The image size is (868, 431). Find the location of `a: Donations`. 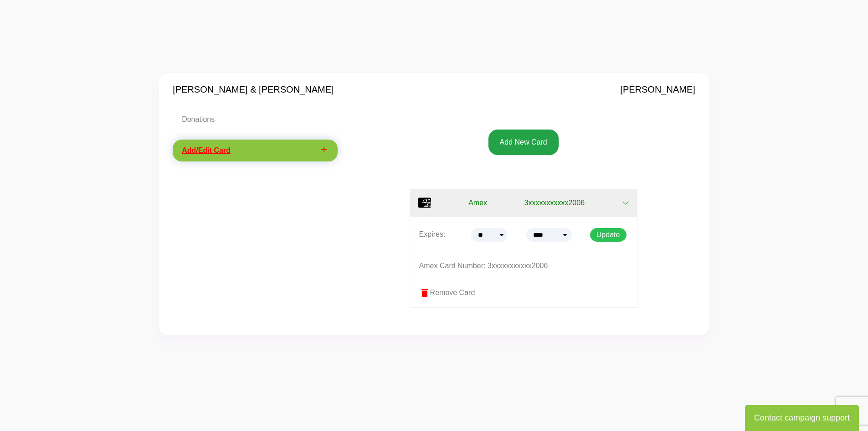

a: Donations is located at coordinates (255, 120).